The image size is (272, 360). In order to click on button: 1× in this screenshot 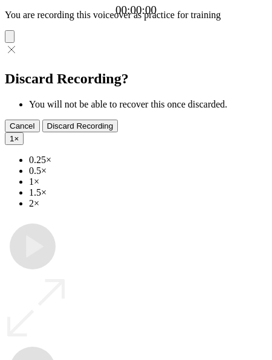, I will do `click(14, 139)`.